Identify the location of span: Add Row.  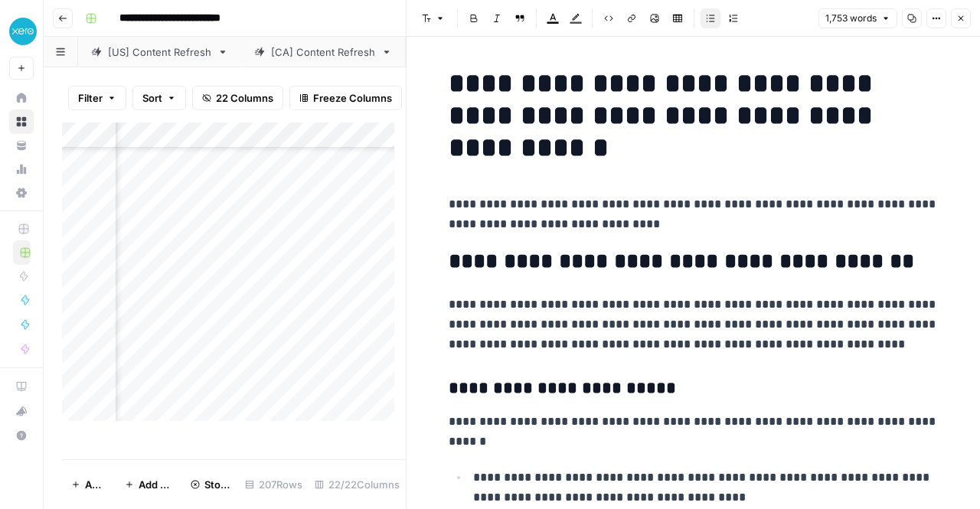
(96, 484).